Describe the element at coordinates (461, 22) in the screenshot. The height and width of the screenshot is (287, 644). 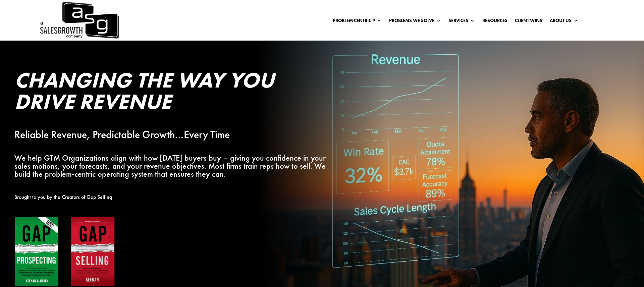
I see `a: Services` at that location.